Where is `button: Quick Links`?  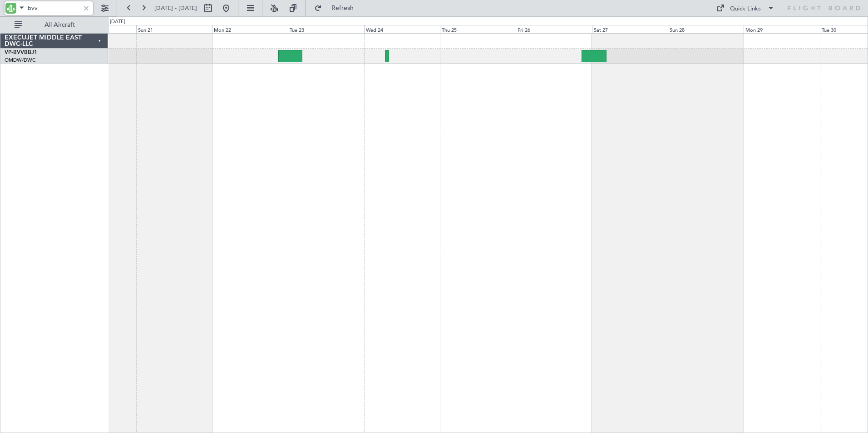
button: Quick Links is located at coordinates (745, 8).